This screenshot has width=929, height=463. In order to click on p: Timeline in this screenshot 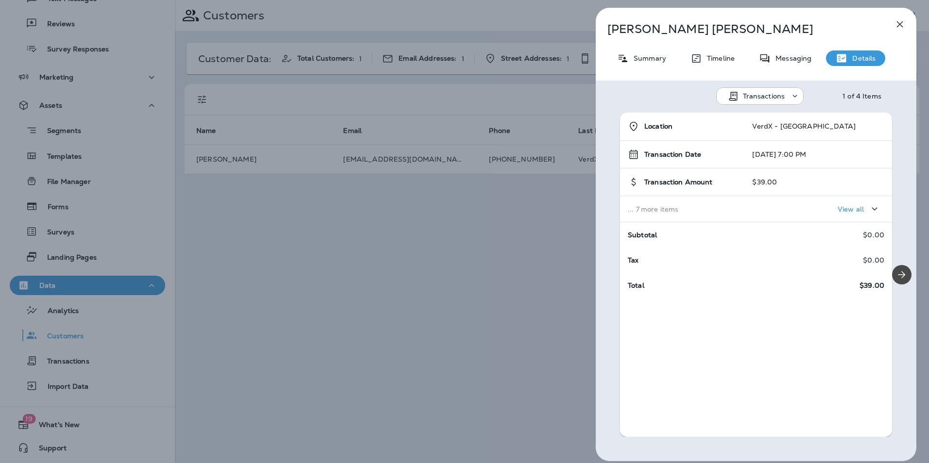, I will do `click(718, 58)`.